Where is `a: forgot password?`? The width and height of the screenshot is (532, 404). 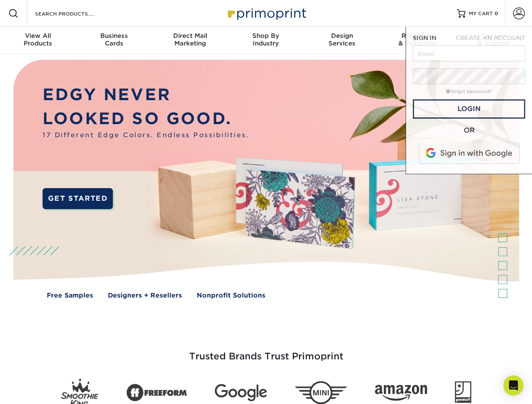
a: forgot password? is located at coordinates (469, 91).